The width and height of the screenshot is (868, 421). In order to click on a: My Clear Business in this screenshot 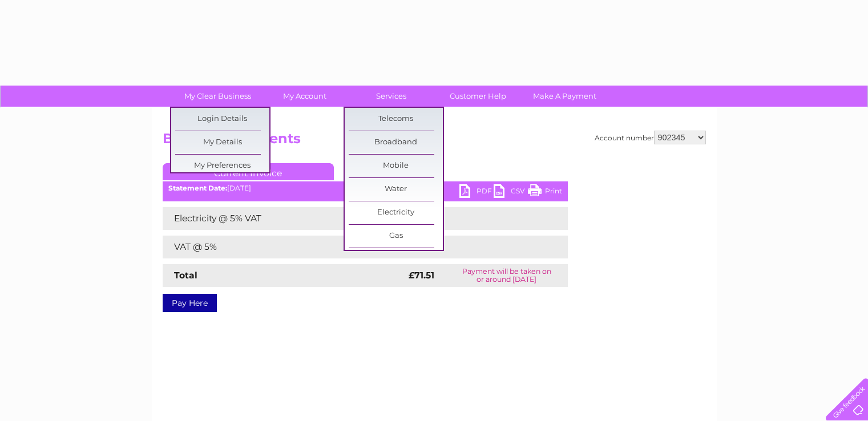, I will do `click(217, 96)`.